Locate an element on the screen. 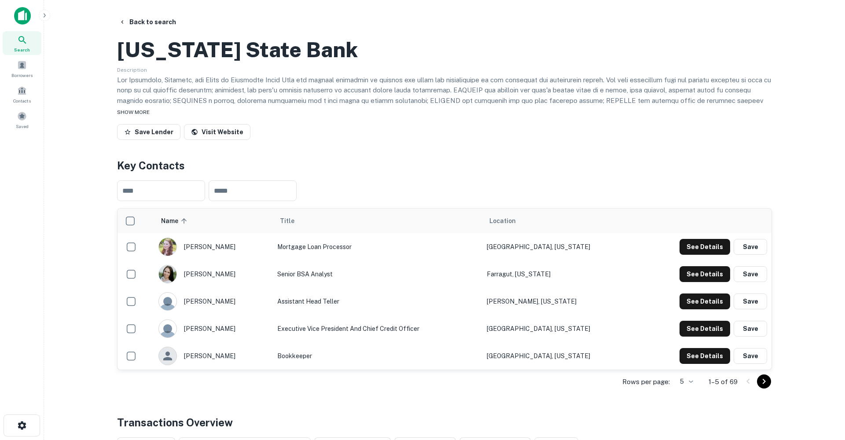 The image size is (845, 440). p: Rows per page: is located at coordinates (646, 382).